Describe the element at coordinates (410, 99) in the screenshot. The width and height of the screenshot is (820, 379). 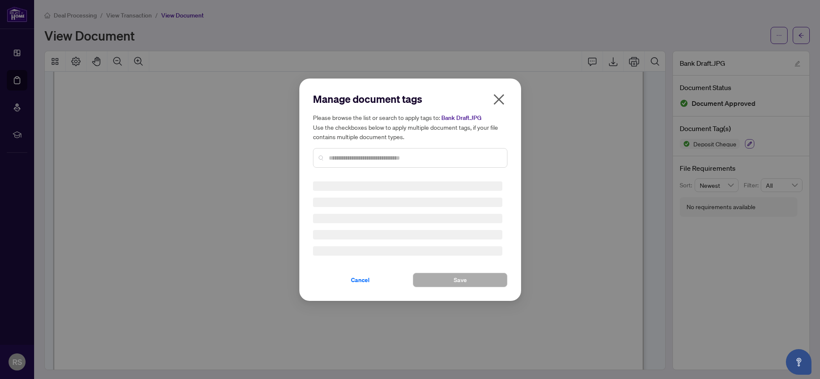
I see `h2: Manage document tags` at that location.